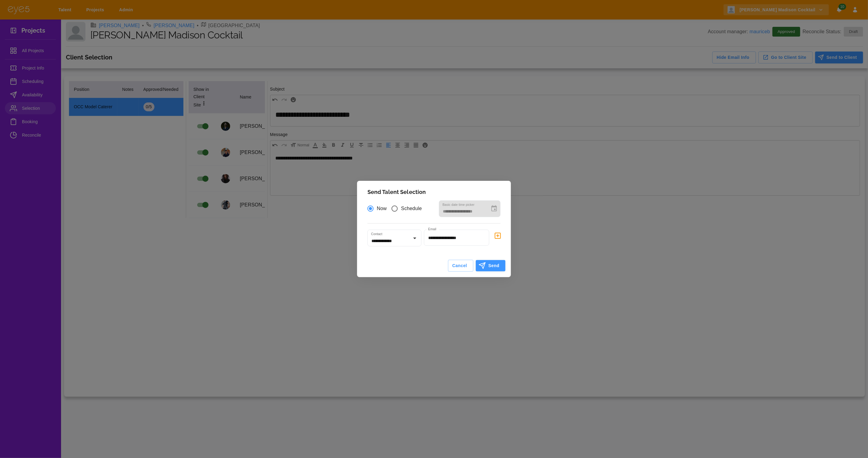 The height and width of the screenshot is (458, 868). I want to click on label: Email, so click(432, 229).